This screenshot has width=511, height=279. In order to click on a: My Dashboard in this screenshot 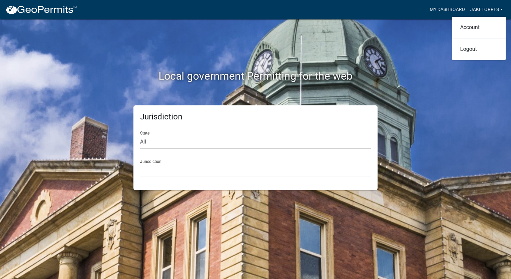, I will do `click(447, 10)`.